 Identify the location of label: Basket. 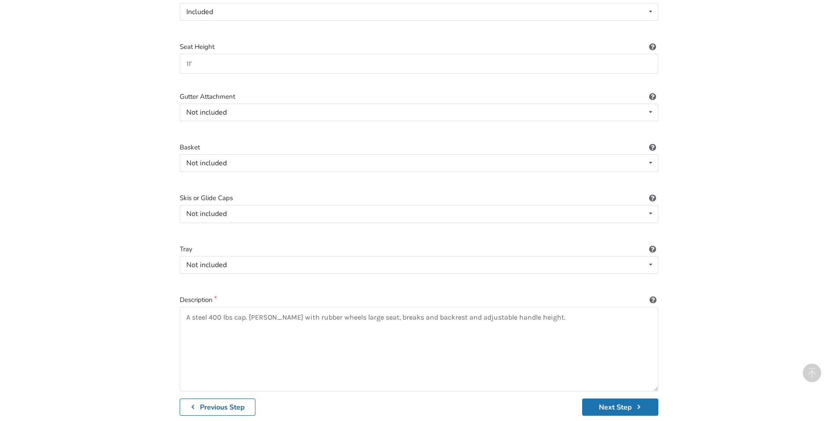
(419, 147).